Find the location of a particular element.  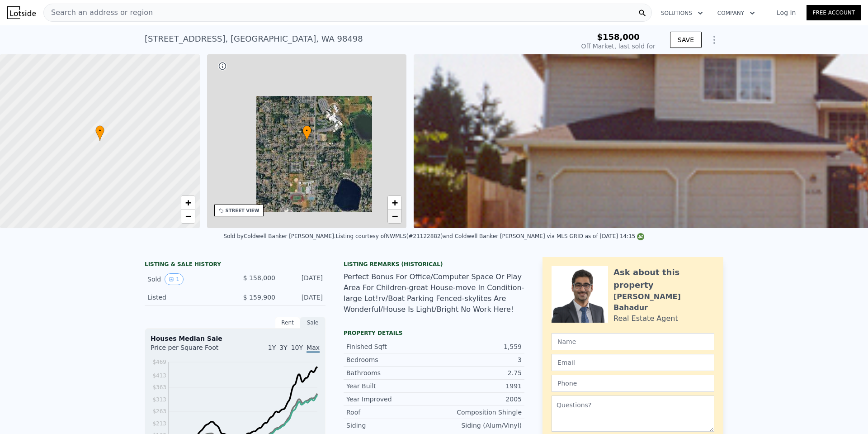

span: Max is located at coordinates (313, 348).